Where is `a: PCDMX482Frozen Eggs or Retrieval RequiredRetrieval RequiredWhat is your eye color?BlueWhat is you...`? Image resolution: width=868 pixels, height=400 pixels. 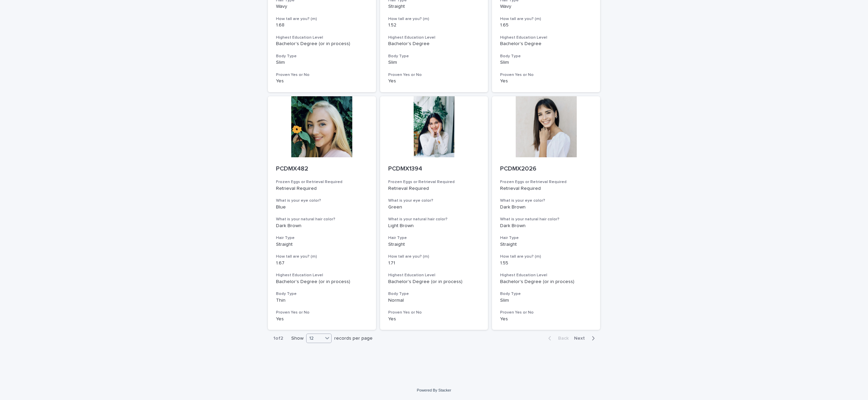 a: PCDMX482Frozen Eggs or Retrieval RequiredRetrieval RequiredWhat is your eye color?BlueWhat is you... is located at coordinates (322, 214).